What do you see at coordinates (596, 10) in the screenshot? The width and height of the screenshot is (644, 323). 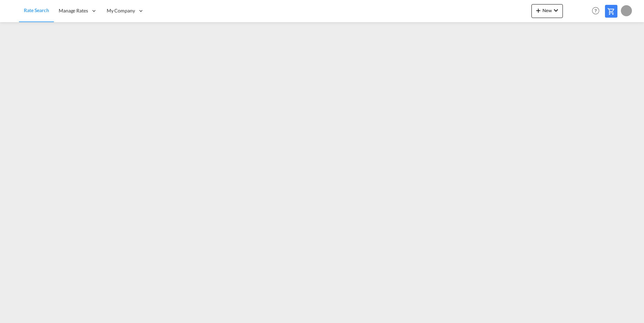 I see `span: Help` at bounding box center [596, 10].